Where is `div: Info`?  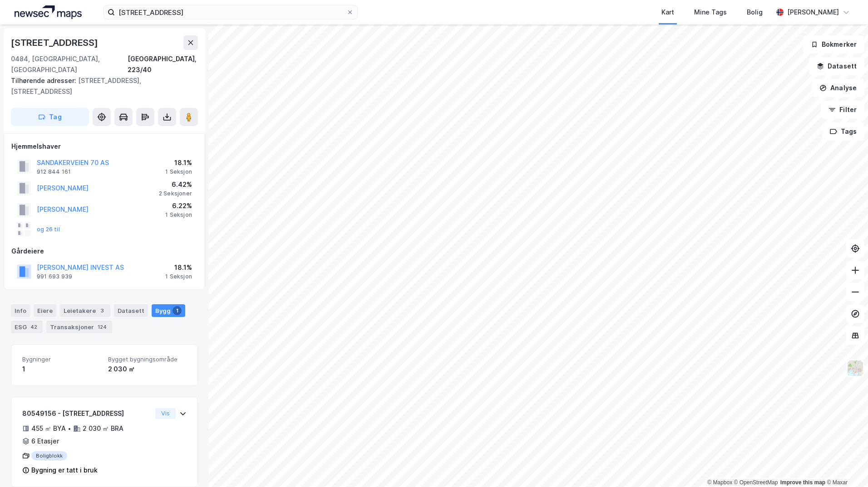
div: Info is located at coordinates (20, 311).